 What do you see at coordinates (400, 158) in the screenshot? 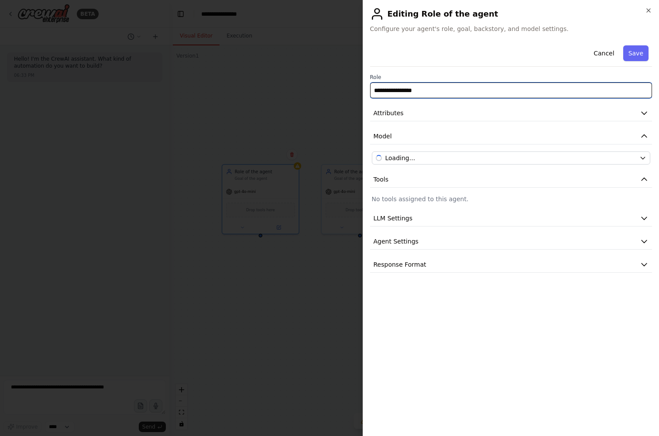
I see `span: openai/gpt-4o-mini` at bounding box center [400, 158].